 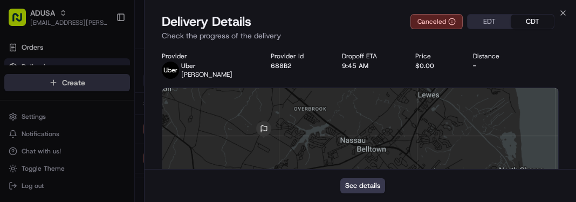 What do you see at coordinates (207, 22) in the screenshot?
I see `span: Delivery Details` at bounding box center [207, 22].